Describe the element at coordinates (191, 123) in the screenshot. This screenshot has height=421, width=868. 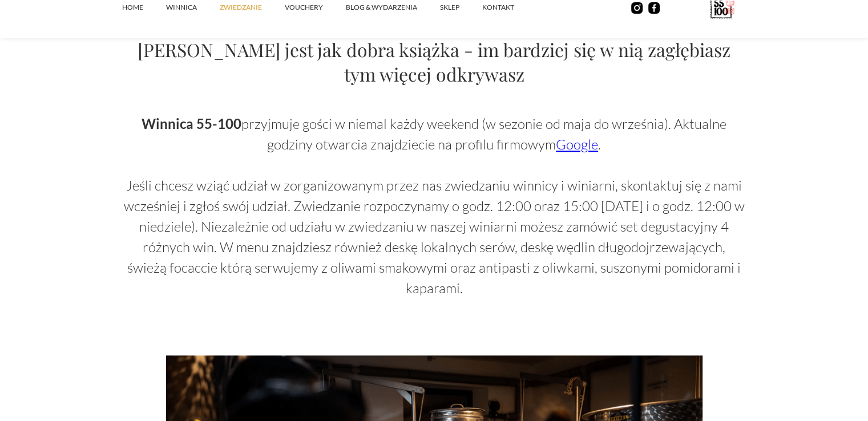
I see `strong: Winnica 55-100` at that location.